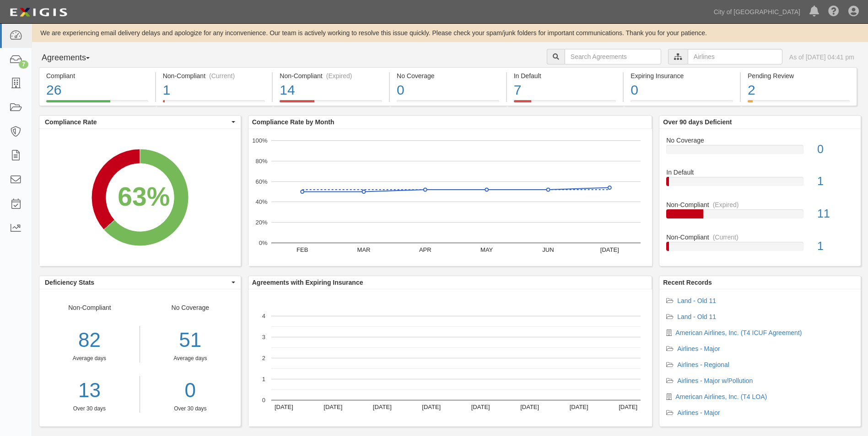 The width and height of the screenshot is (868, 436). What do you see at coordinates (89, 391) in the screenshot?
I see `div: 13` at bounding box center [89, 391].